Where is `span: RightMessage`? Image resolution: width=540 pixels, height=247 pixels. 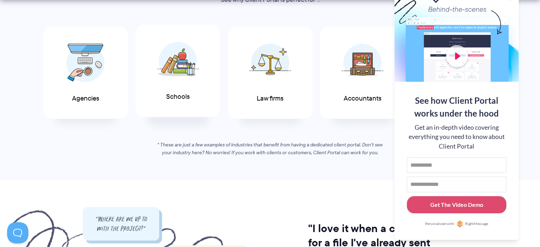
span: RightMessage is located at coordinates (477, 224).